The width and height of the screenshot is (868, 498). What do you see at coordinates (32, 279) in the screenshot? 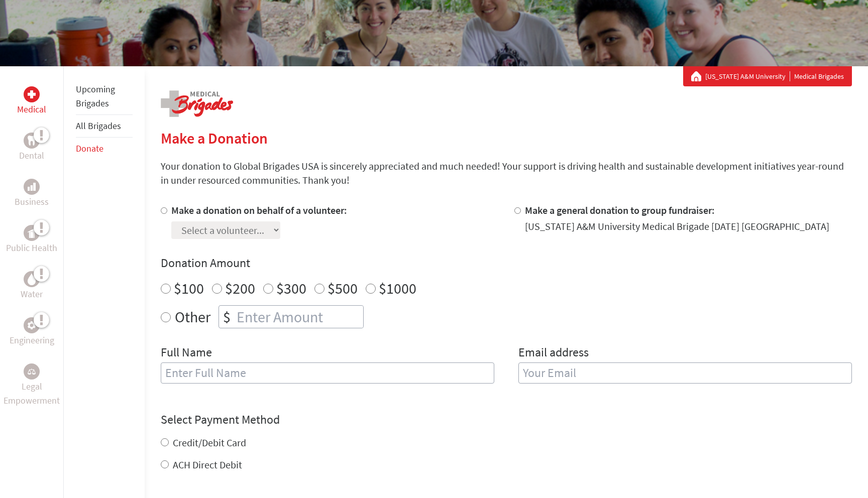
I see `div: Water` at bounding box center [32, 279].